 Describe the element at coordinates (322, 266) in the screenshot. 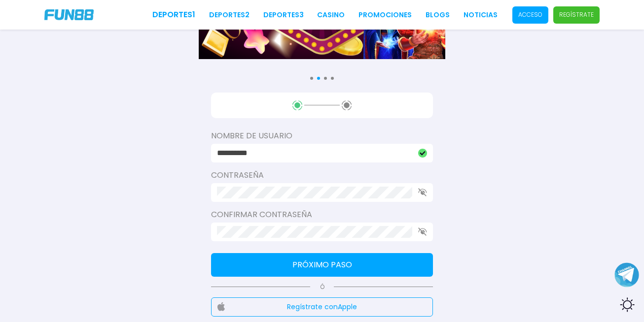

I see `button: Próximo paso` at that location.